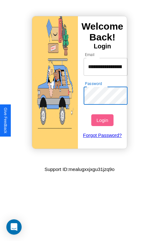 This screenshot has height=241, width=159. What do you see at coordinates (55, 83) in the screenshot?
I see `img: gif` at bounding box center [55, 83].